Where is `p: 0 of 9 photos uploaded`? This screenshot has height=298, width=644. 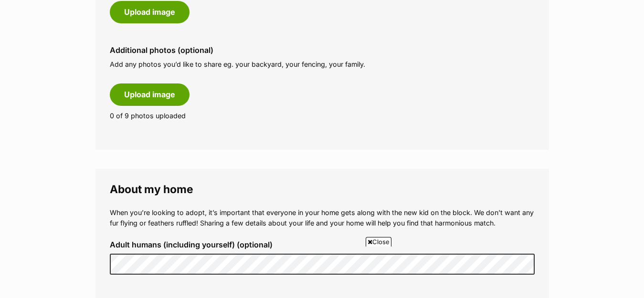
p: 0 of 9 photos uploaded is located at coordinates (322, 115).